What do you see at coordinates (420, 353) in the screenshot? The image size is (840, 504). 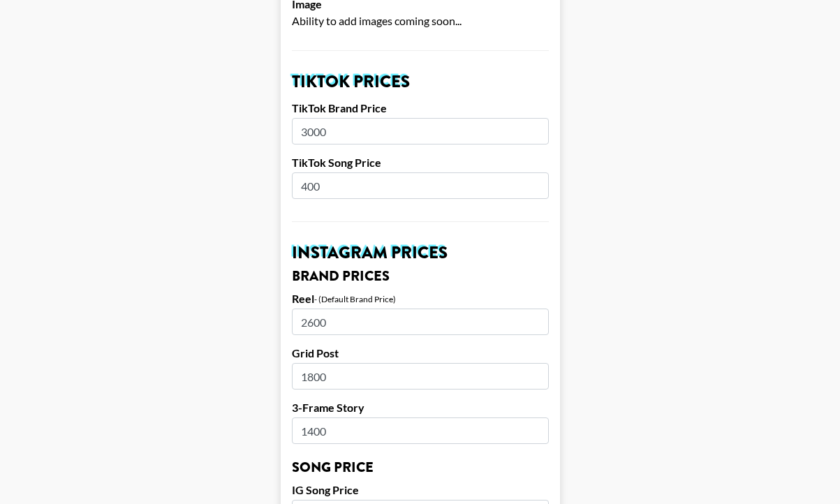 I see `label: Grid Post` at bounding box center [420, 353].